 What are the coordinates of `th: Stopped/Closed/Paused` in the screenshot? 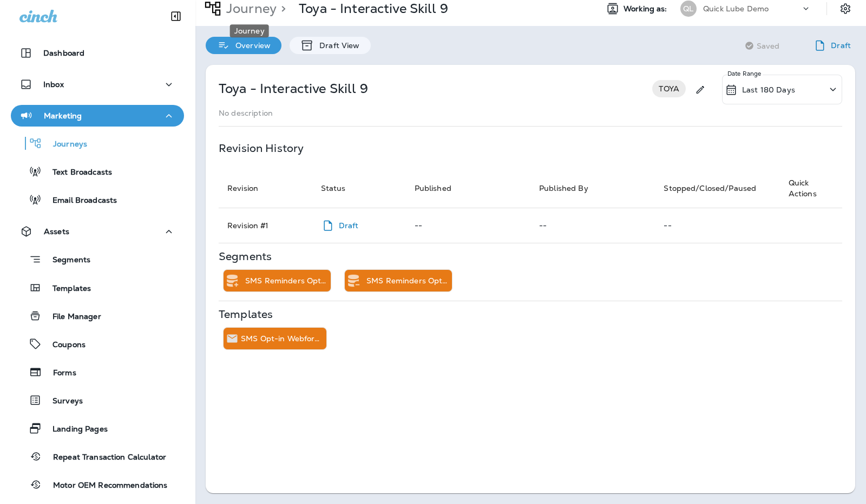 It's located at (717, 188).